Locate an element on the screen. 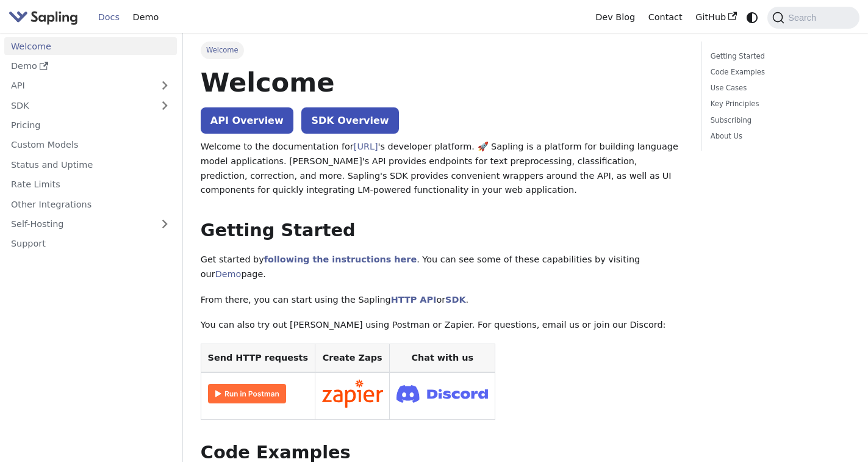 The height and width of the screenshot is (462, 868). button: Expand sidebar category 'SDK' is located at coordinates (165, 105).